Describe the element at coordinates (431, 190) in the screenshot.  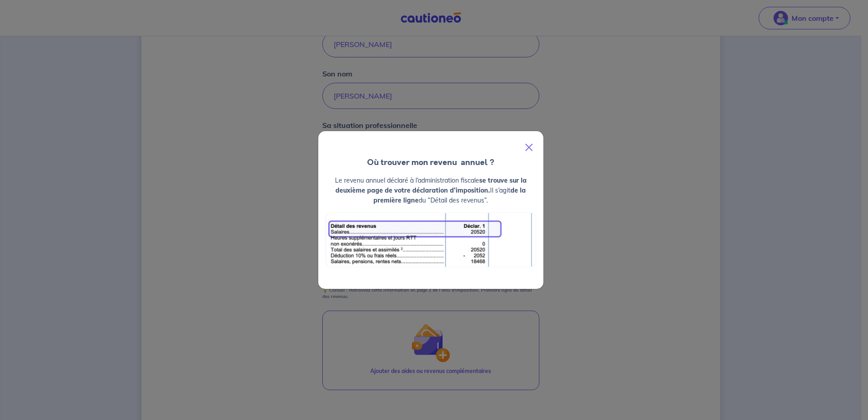
I see `p: Le revenu annuel déclaré à l’administration fiscale Il s’agit du “Détail des revenus”.` at that location.